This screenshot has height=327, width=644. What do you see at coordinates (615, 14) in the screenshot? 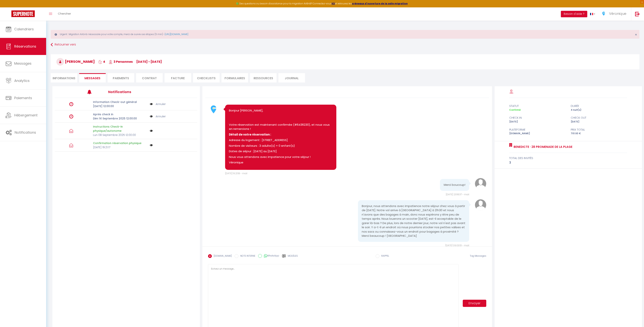
I see `a: ... Véronique` at bounding box center [615, 14].